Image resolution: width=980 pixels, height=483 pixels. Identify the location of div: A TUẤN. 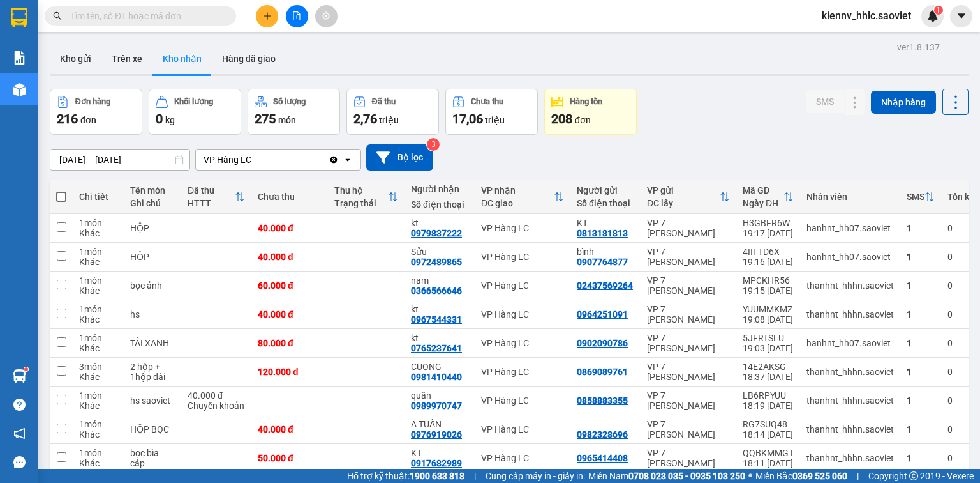
(439, 424).